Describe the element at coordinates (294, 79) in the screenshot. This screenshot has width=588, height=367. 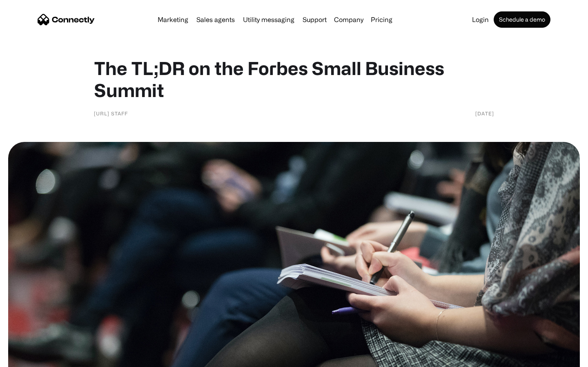
I see `h1: The TL;DR on the Forbes Small Business Summit` at that location.